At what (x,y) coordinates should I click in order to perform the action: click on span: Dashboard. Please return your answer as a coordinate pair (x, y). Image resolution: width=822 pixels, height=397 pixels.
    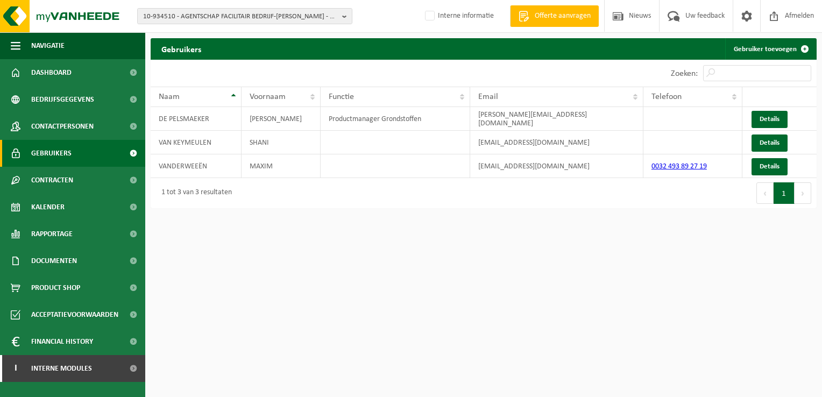
    Looking at the image, I should click on (51, 73).